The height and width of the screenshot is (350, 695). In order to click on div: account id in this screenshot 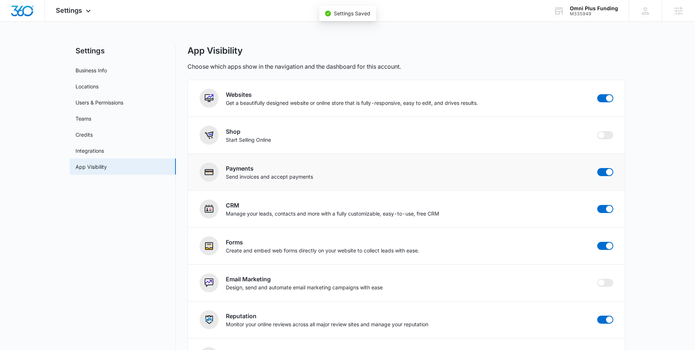, I will do `click(594, 14)`.